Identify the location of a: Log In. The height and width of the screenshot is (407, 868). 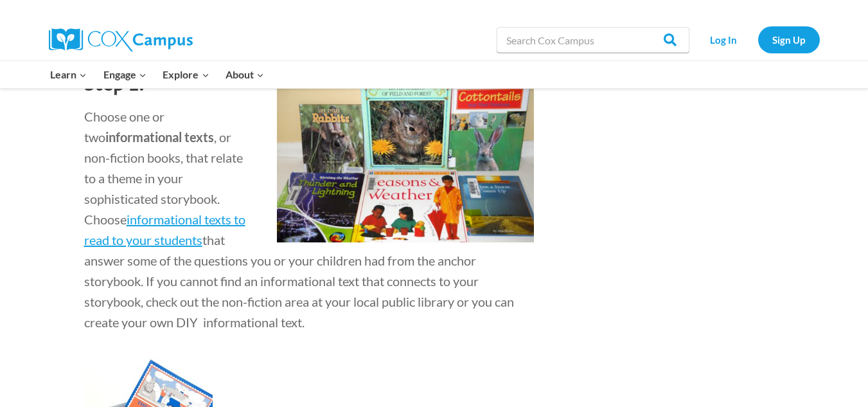
(724, 40).